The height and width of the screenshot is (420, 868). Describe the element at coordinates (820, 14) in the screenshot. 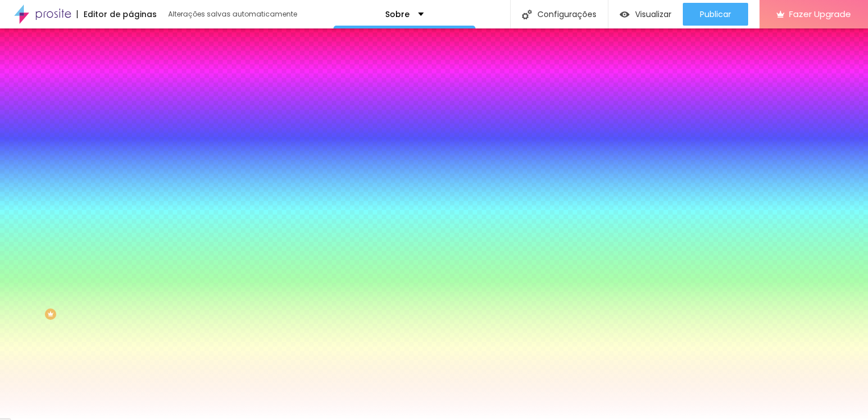

I see `span: Fazer Upgrade` at that location.